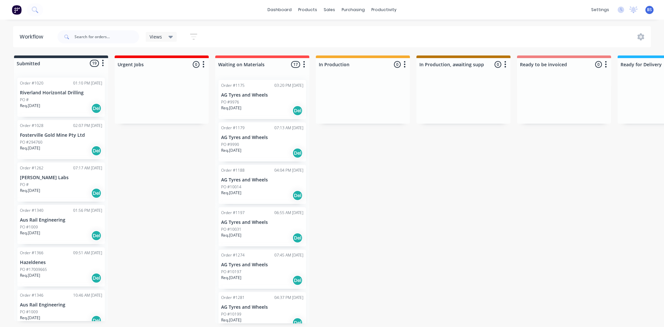 Image resolution: width=664 pixels, height=327 pixels. I want to click on div: Order #1020, so click(32, 83).